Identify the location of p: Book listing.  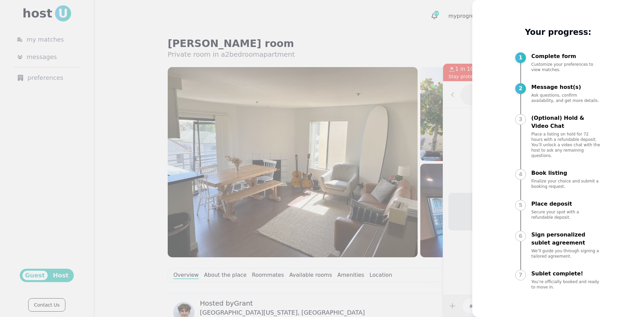
(566, 173).